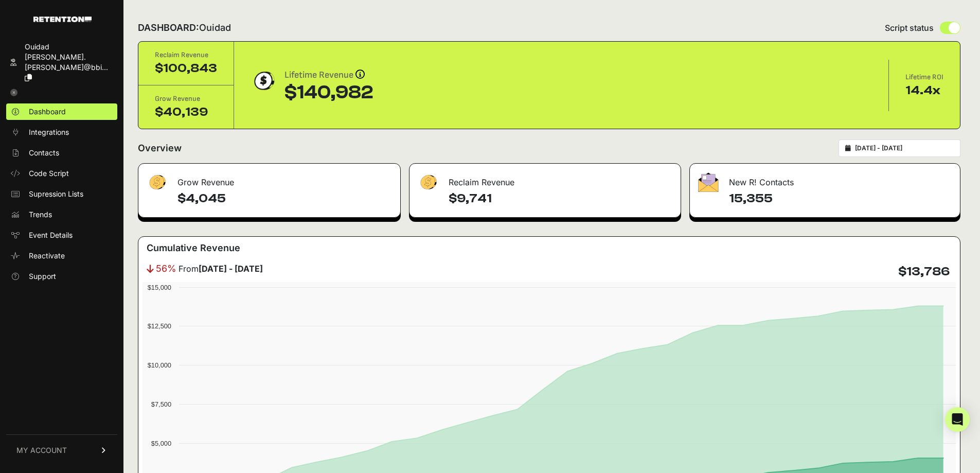 The width and height of the screenshot is (980, 473). I want to click on div: $40,139, so click(186, 113).